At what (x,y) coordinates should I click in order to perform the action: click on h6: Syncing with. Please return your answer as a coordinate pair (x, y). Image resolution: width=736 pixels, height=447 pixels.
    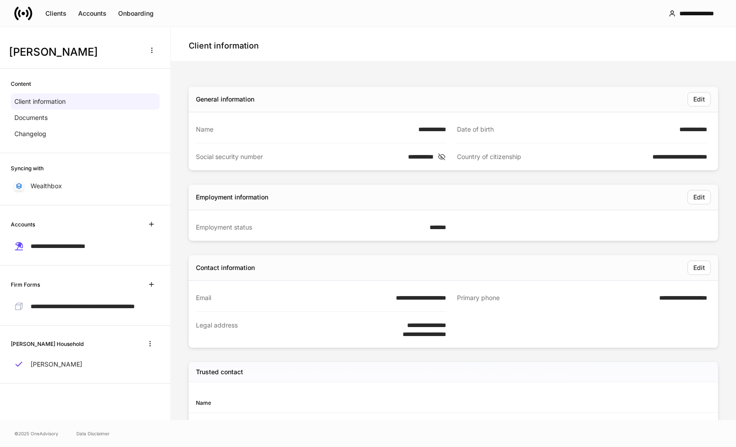
    Looking at the image, I should click on (27, 168).